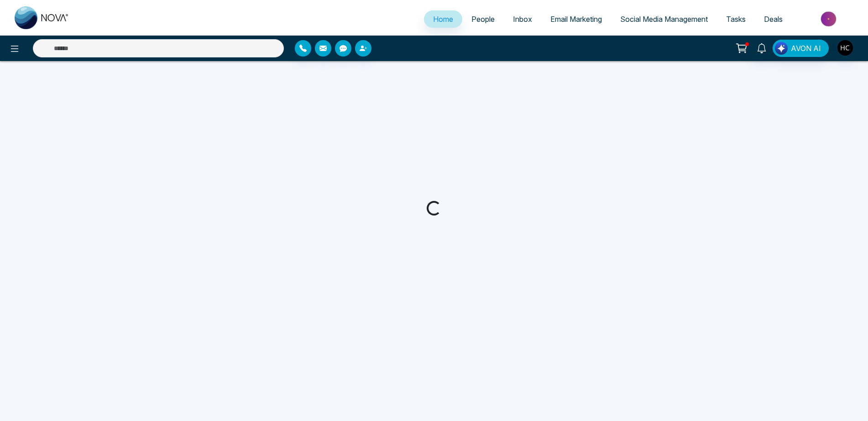 The height and width of the screenshot is (421, 868). I want to click on a: People, so click(483, 19).